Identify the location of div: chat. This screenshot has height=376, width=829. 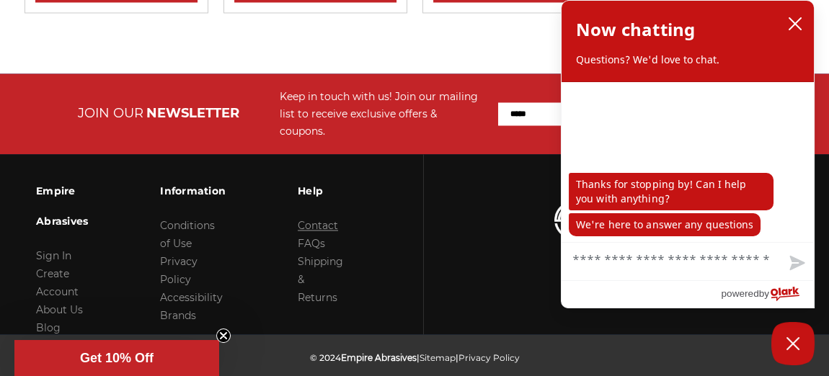
(687, 162).